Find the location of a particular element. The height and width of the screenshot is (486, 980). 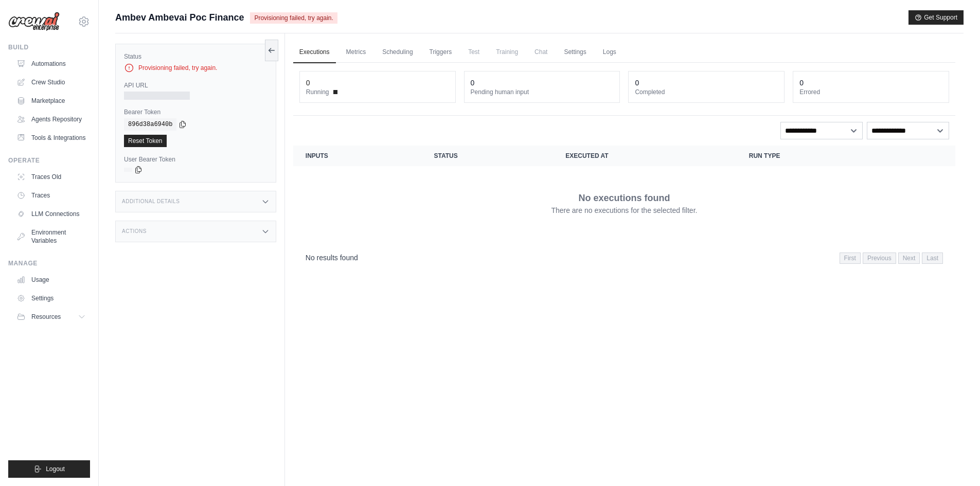

code: 896d38a6940b is located at coordinates (150, 125).